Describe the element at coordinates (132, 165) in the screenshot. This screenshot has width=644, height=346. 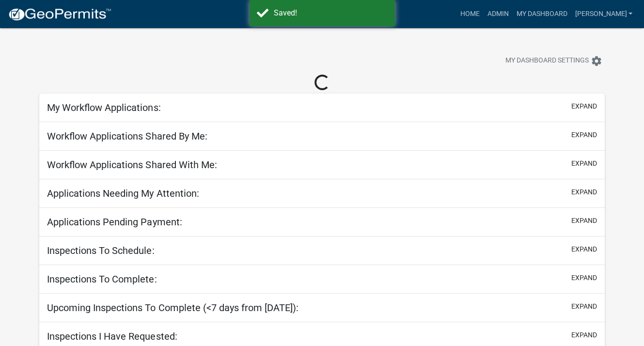
I see `h5: Workflow Applications Shared With Me:` at that location.